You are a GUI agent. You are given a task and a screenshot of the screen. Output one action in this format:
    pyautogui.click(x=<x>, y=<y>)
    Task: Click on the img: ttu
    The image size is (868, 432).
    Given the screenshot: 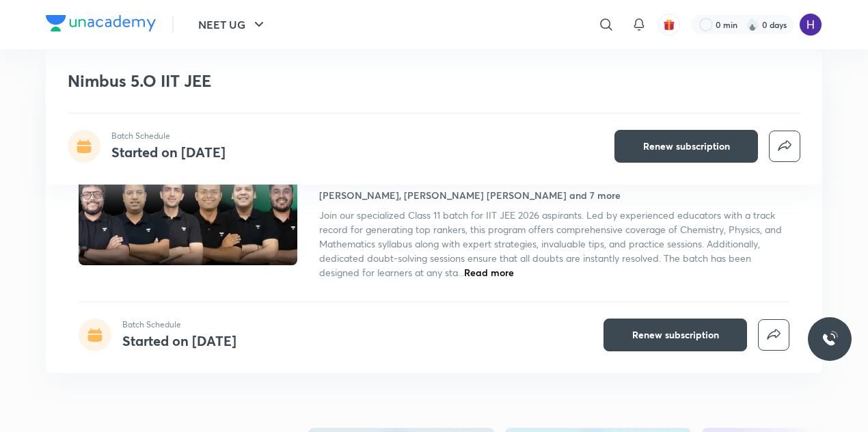 What is the action you would take?
    pyautogui.click(x=830, y=339)
    